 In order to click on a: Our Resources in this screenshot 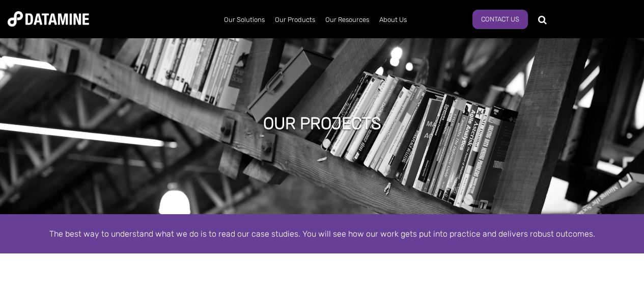, I will do `click(348, 20)`.